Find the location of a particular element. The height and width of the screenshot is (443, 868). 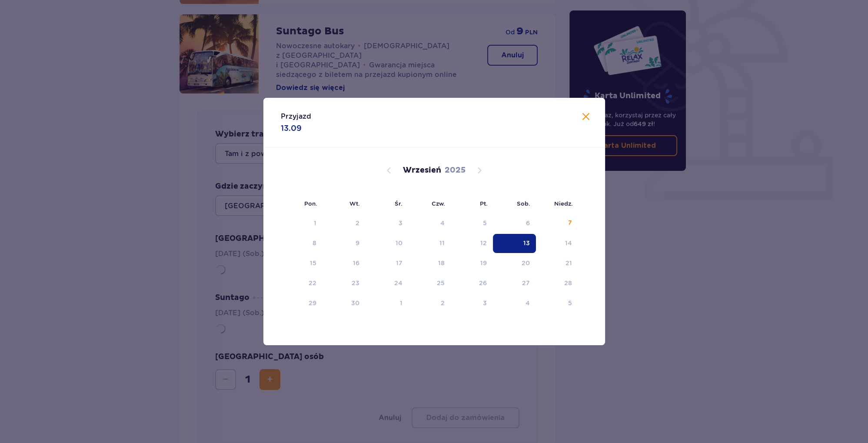

td: poniedziałek, 22 września 2025 is located at coordinates (302, 284).